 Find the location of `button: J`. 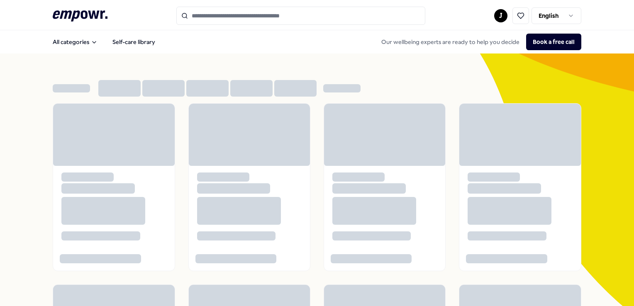

button: J is located at coordinates (501, 16).